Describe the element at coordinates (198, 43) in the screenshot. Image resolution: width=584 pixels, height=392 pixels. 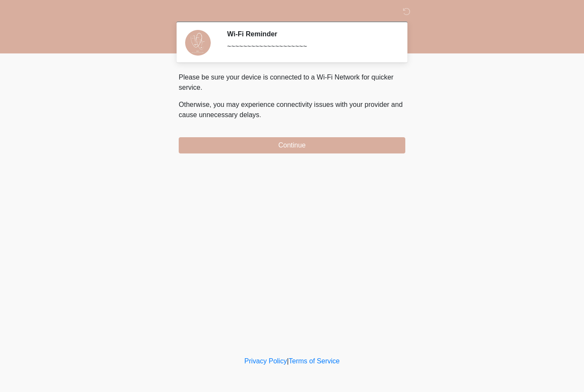
I see `img: Agent Avatar` at that location.